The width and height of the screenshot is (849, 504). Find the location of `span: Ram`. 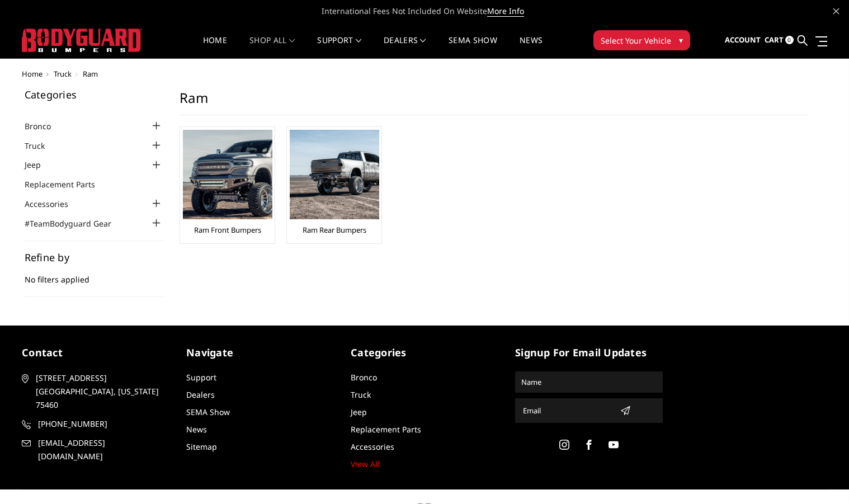

span: Ram is located at coordinates (90, 74).